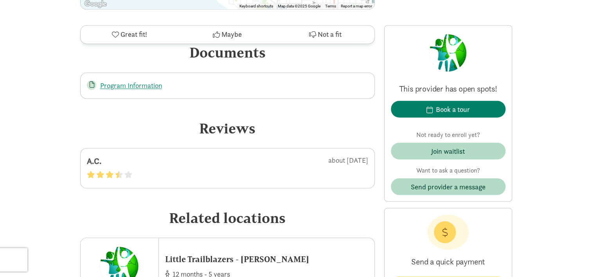 The width and height of the screenshot is (592, 277). What do you see at coordinates (356, 6) in the screenshot?
I see `a: Report a map error` at bounding box center [356, 6].